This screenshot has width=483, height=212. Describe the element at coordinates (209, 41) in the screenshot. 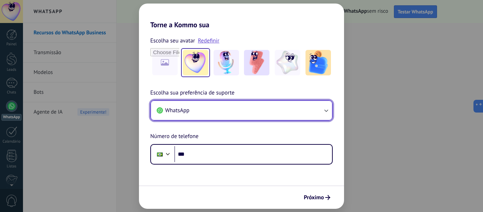

I see `a: Redefinir` at that location.